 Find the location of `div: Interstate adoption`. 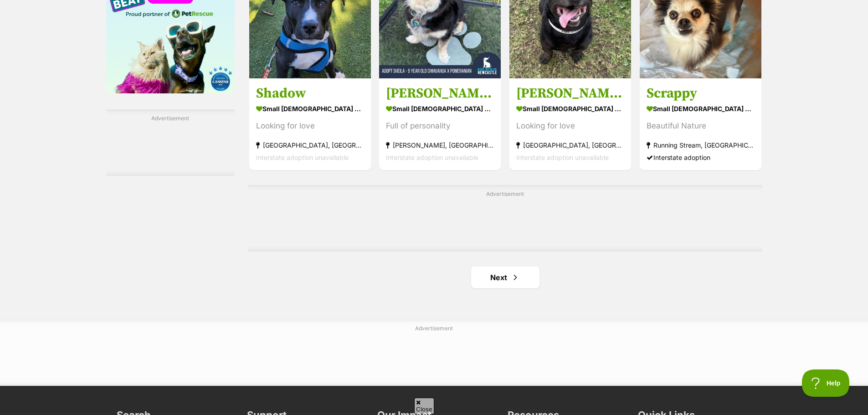

div: Interstate adoption is located at coordinates (700, 157).